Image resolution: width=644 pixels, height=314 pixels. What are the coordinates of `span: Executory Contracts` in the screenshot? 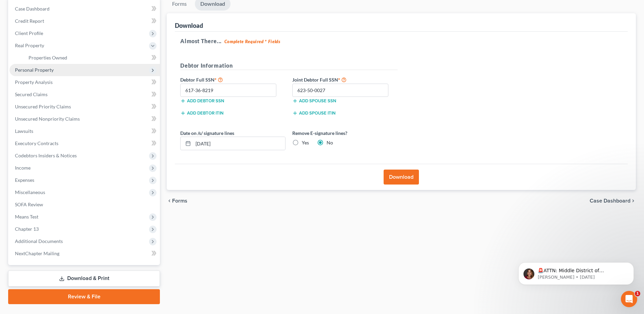 It's located at (37, 143).